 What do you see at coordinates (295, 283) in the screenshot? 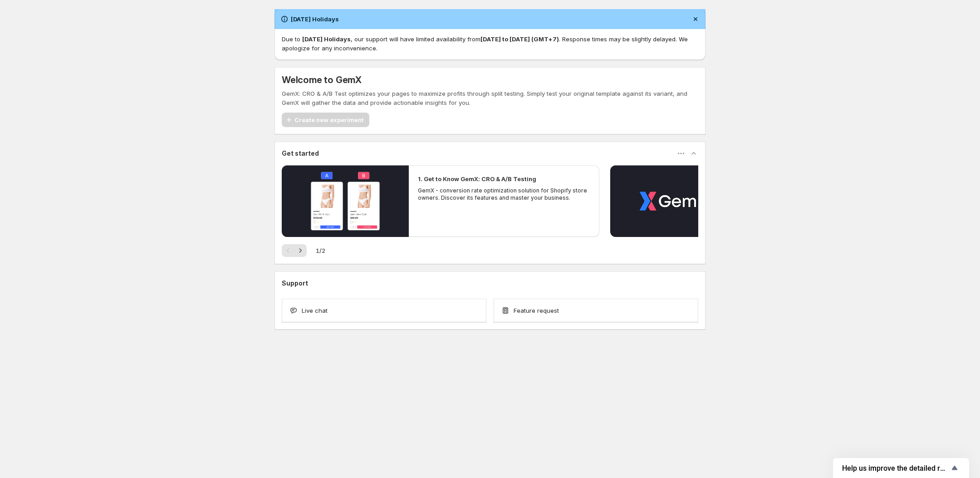
I see `h3: Support` at bounding box center [295, 283].